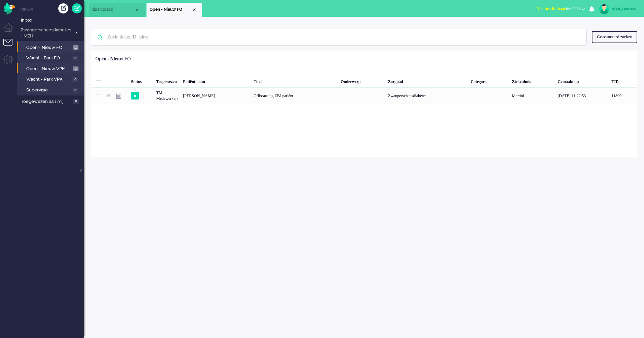 This screenshot has width=644, height=338. Describe the element at coordinates (49, 58) in the screenshot. I see `span: Wacht - Park FO` at that location.